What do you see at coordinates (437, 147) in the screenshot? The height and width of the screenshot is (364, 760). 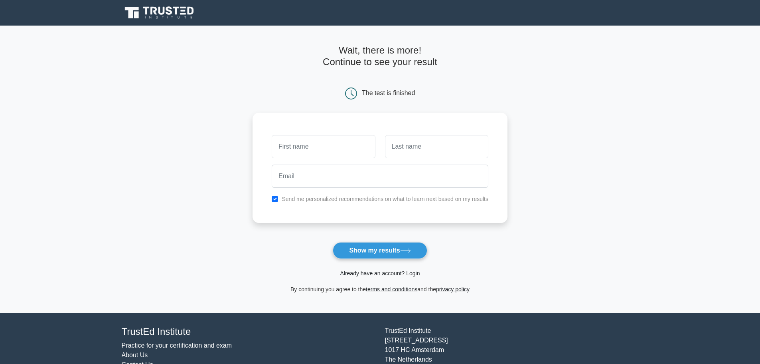 I see `input: Last name` at bounding box center [437, 147].